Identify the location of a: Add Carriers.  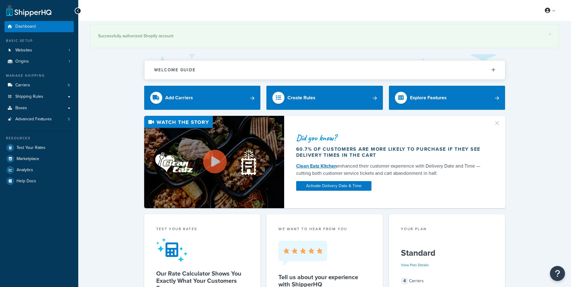
(202, 98).